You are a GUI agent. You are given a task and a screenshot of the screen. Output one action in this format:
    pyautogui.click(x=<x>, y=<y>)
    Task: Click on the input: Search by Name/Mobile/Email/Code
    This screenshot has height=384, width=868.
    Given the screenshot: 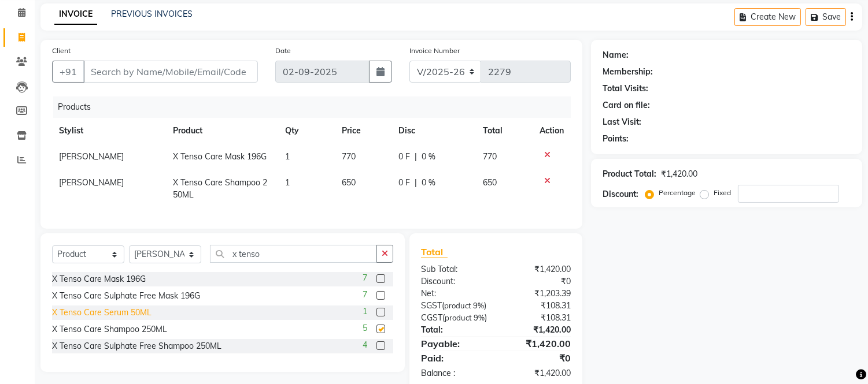 What is the action you would take?
    pyautogui.click(x=171, y=71)
    